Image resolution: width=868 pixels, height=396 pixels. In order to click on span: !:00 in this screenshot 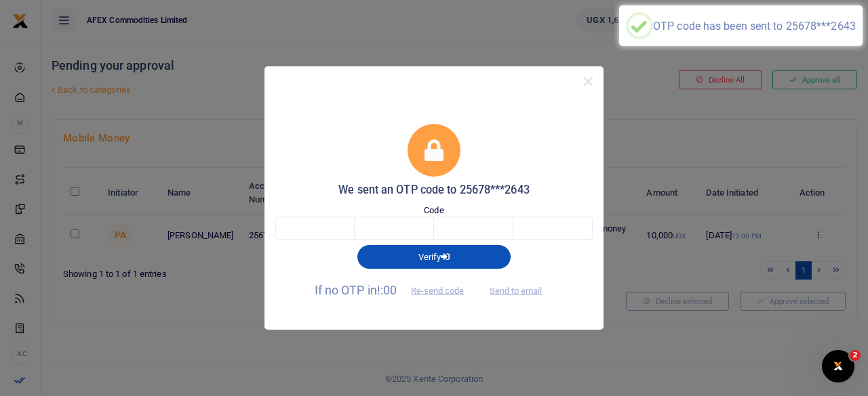, I will do `click(387, 290)`.